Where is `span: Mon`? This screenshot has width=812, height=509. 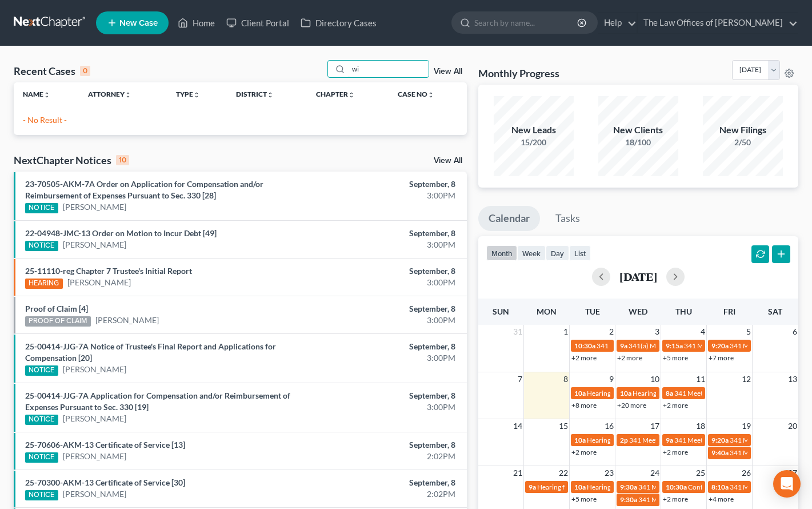 span: Mon is located at coordinates (546, 311).